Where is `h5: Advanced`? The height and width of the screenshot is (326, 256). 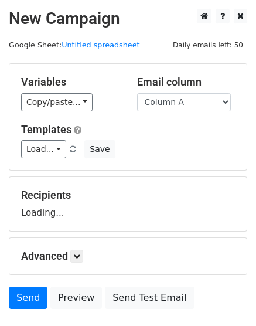 h5: Advanced is located at coordinates (128, 256).